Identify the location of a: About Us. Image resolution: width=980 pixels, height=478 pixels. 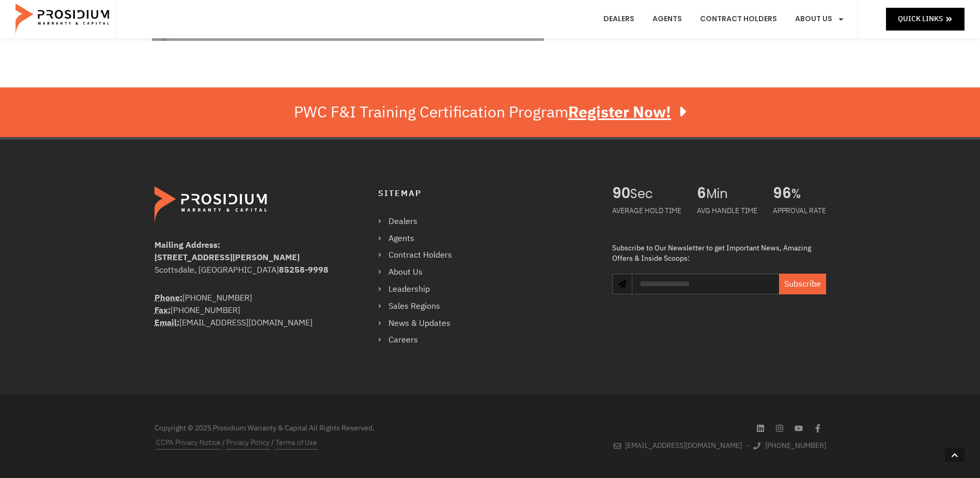
(420, 272).